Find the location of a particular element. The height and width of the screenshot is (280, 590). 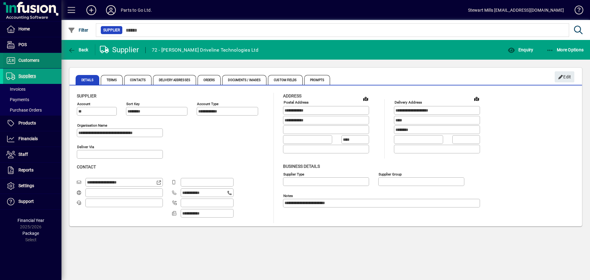

span: Terms is located at coordinates (112, 80).